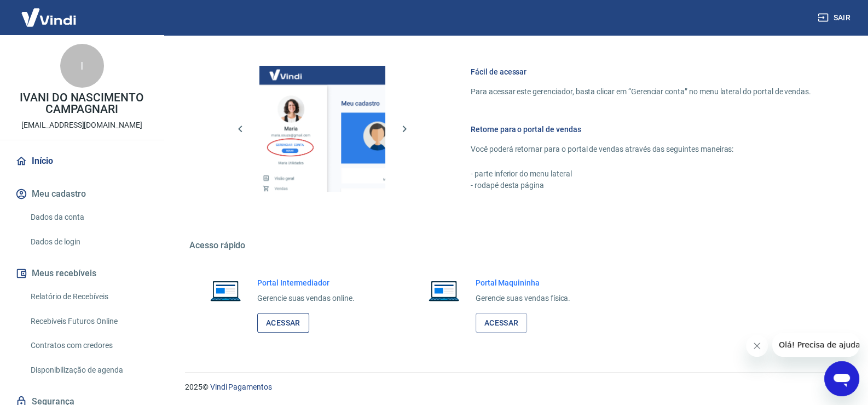 The width and height of the screenshot is (868, 405). I want to click on p: Você poderá retornar para o portal de vendas através das seguintes maneiras:, so click(641, 149).